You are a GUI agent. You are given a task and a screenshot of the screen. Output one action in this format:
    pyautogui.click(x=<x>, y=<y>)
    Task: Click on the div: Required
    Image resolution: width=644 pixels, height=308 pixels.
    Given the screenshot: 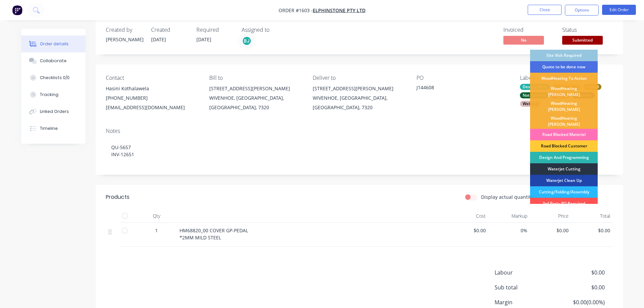 What is the action you would take?
    pyautogui.click(x=215, y=30)
    